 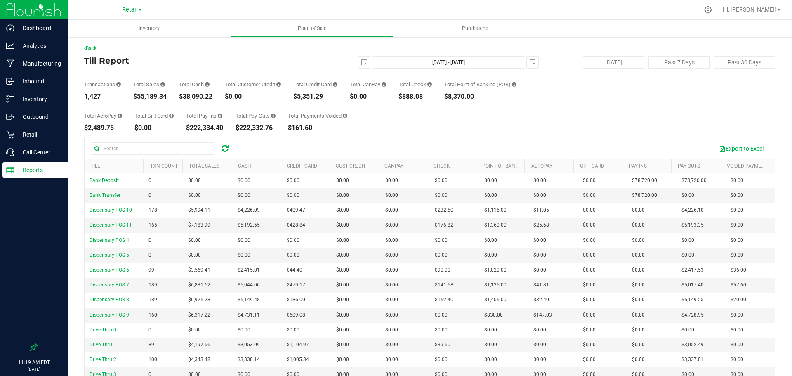 What do you see at coordinates (542, 315) in the screenshot?
I see `span: $147.03` at bounding box center [542, 315].